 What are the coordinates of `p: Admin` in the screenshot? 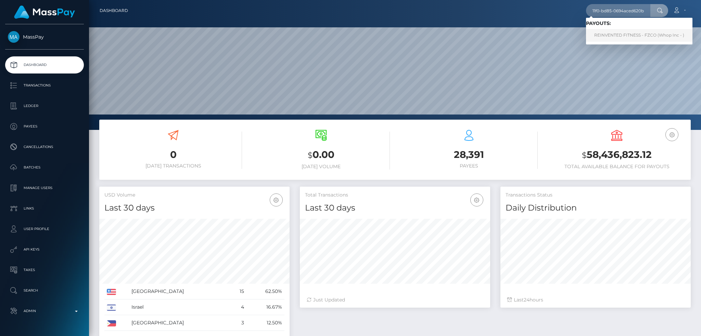 It's located at (44, 311).